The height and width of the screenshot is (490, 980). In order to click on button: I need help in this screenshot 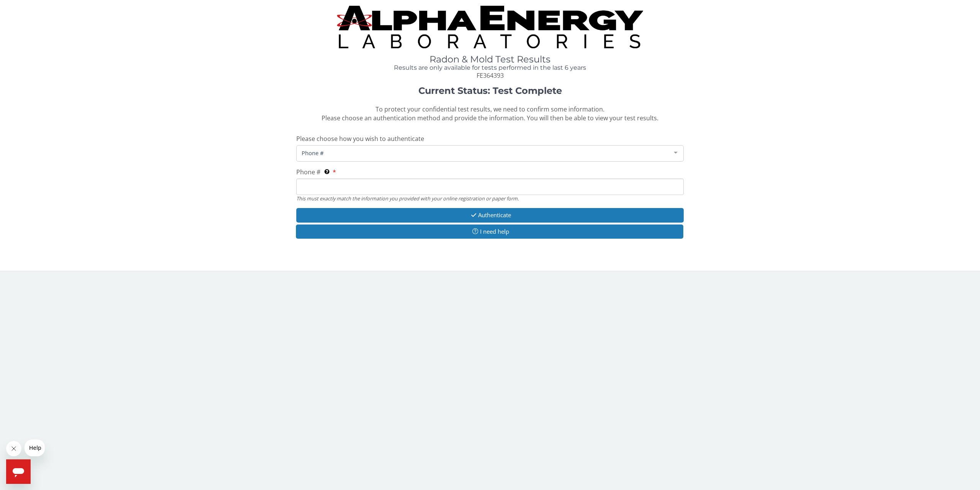, I will do `click(490, 232)`.